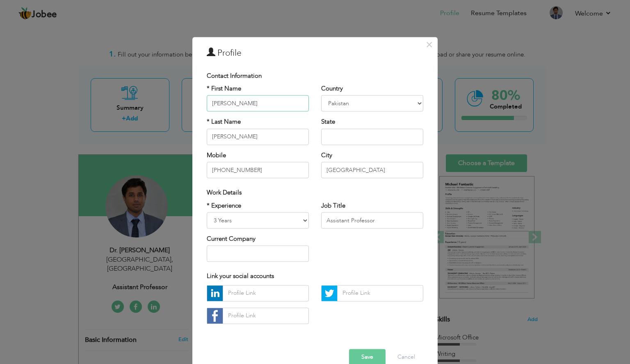  What do you see at coordinates (215, 293) in the screenshot?
I see `img: linkedin` at bounding box center [215, 293].